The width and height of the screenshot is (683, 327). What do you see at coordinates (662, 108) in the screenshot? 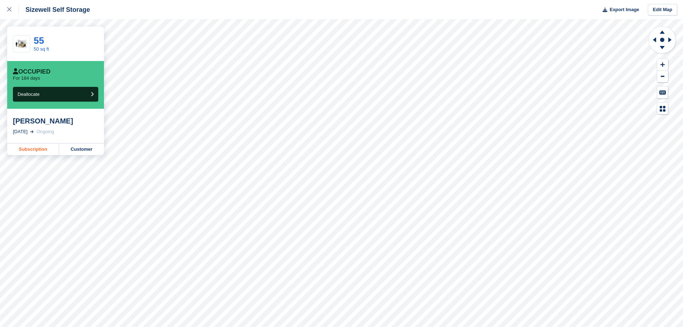
I see `button: Map Legend` at bounding box center [662, 108].